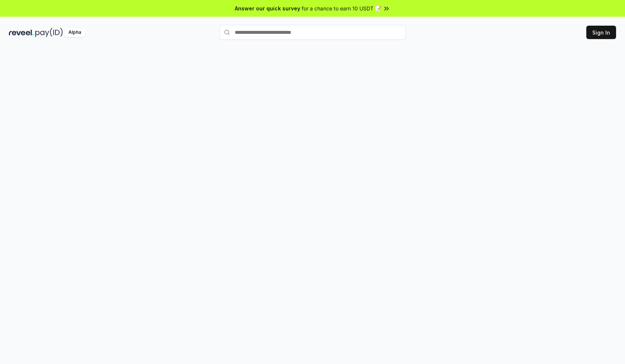 The width and height of the screenshot is (625, 364). I want to click on img: pay_id, so click(49, 32).